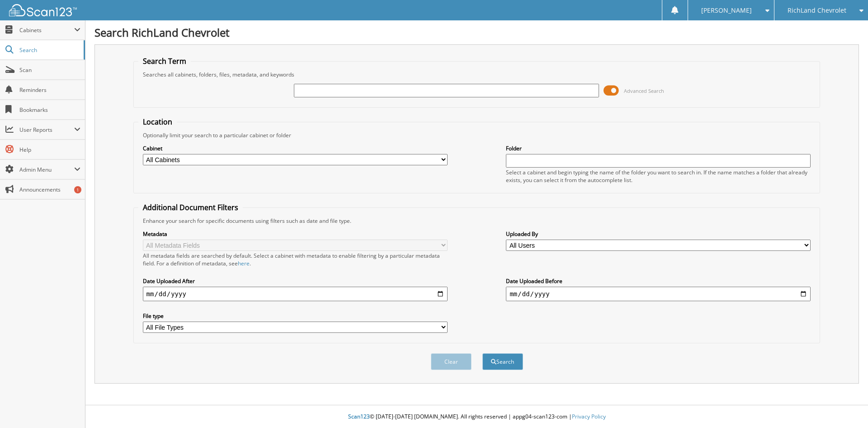 Image resolution: width=868 pixels, height=428 pixels. Describe the element at coordinates (817, 11) in the screenshot. I see `span: RichLand Chevrolet` at that location.